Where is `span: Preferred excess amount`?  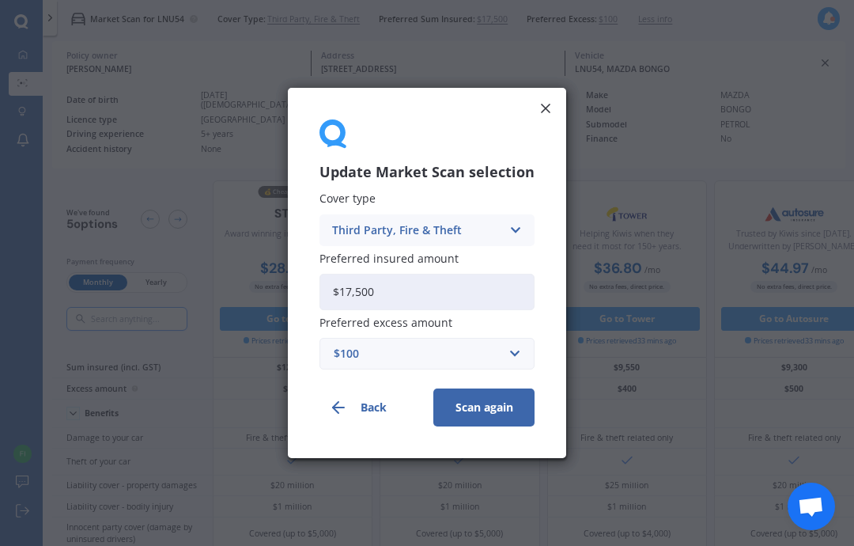 span: Preferred excess amount is located at coordinates (386, 322).